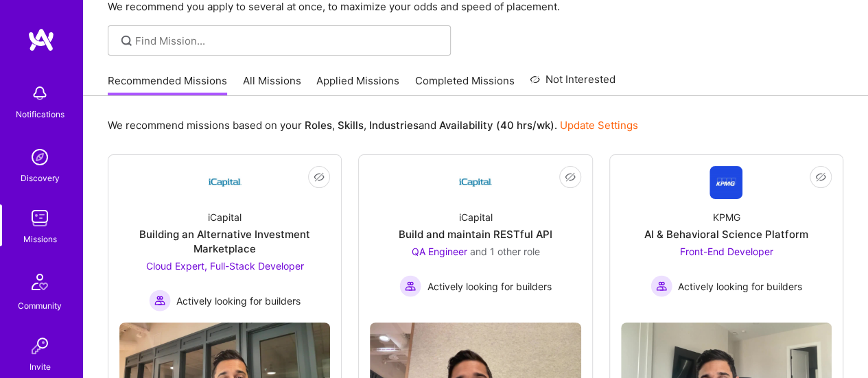  Describe the element at coordinates (40, 157) in the screenshot. I see `img: discovery` at that location.